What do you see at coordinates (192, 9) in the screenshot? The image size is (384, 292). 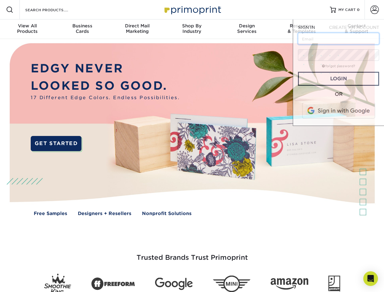 I see `img: Primoprint` at bounding box center [192, 9].